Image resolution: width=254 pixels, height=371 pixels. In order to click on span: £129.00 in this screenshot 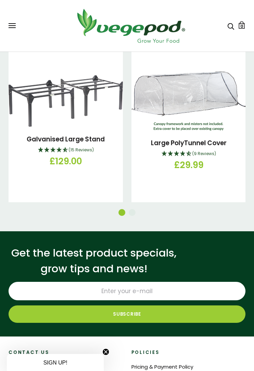, I will do `click(66, 161)`.